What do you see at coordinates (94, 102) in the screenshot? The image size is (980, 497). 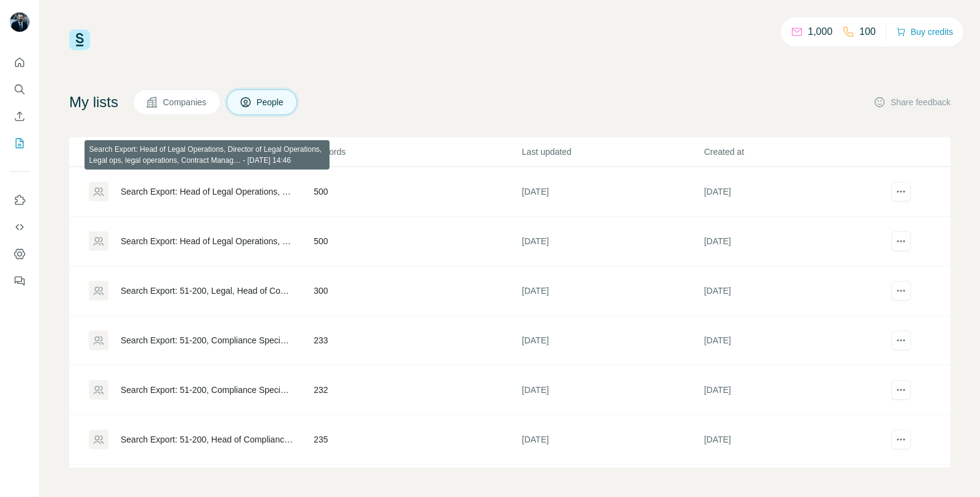 I see `h4: My lists` at bounding box center [94, 102].